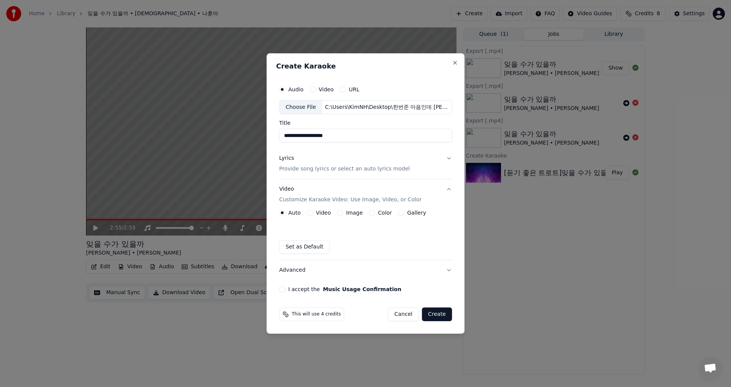 The height and width of the screenshot is (387, 731). Describe the element at coordinates (385, 213) in the screenshot. I see `label: Color` at that location.